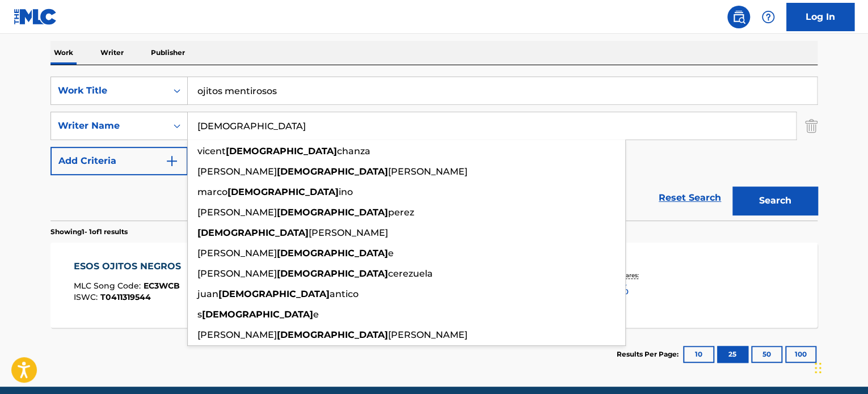 The width and height of the screenshot is (868, 394). Describe the element at coordinates (172, 161) in the screenshot. I see `img: 9d2ae6d4665cec9f34b9.svg` at that location.